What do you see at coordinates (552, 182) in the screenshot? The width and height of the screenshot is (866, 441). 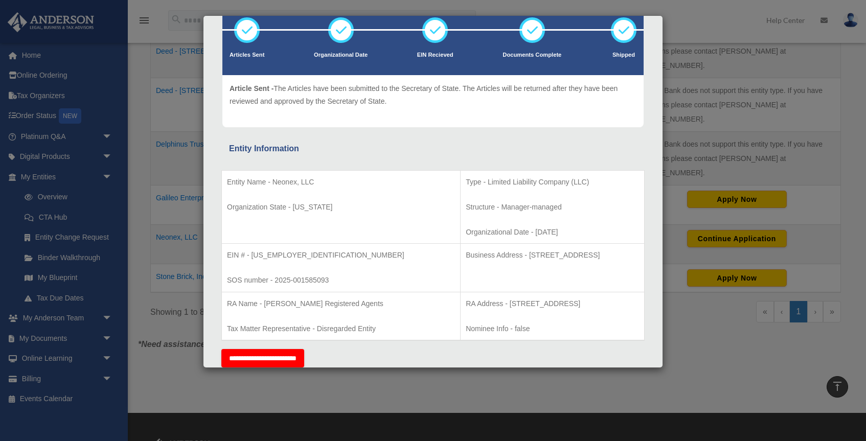 I see `p: Type - Limited Liability Company (LLC)` at bounding box center [552, 182].